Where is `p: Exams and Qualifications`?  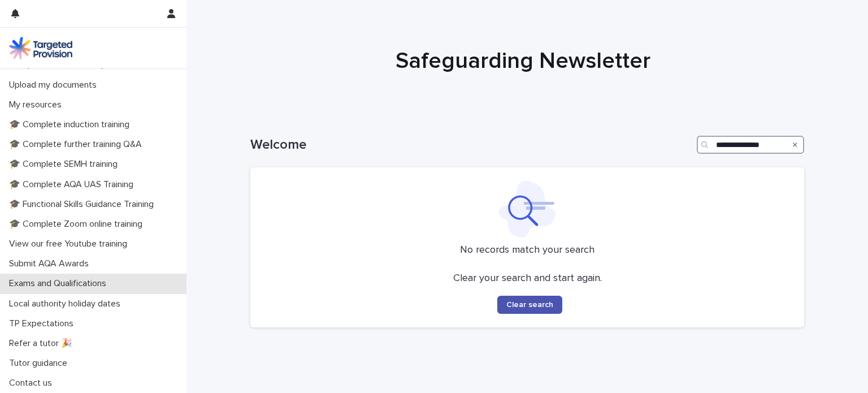 p: Exams and Qualifications is located at coordinates (60, 283).